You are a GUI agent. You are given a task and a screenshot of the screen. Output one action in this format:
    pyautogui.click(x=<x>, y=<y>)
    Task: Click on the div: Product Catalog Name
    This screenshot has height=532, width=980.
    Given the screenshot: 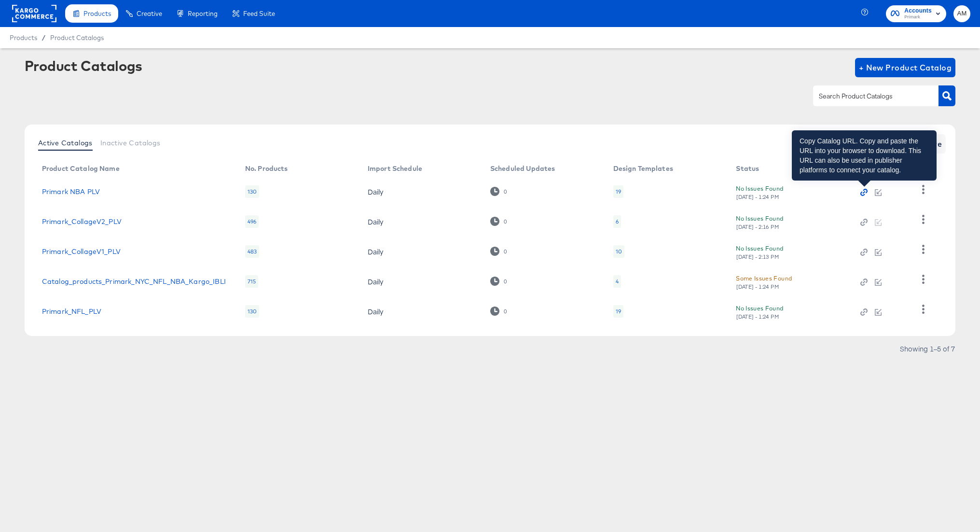 What is the action you would take?
    pyautogui.click(x=80, y=169)
    